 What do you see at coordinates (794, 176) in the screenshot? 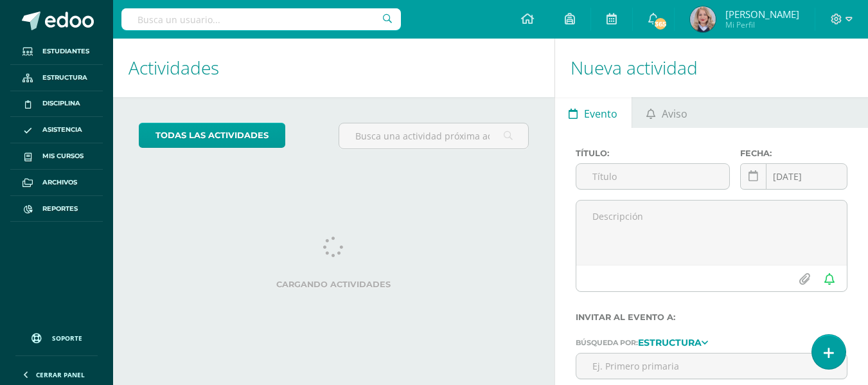
I see `input: Fecha de entrega` at bounding box center [794, 176].